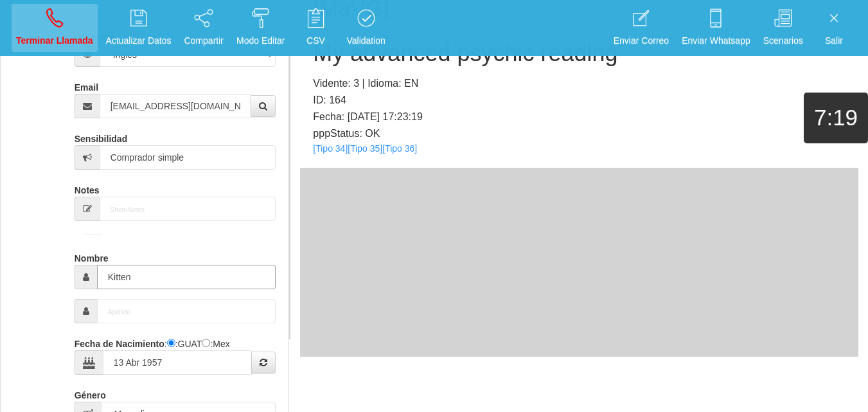 The image size is (868, 412). I want to click on label: Sensibilidad, so click(101, 137).